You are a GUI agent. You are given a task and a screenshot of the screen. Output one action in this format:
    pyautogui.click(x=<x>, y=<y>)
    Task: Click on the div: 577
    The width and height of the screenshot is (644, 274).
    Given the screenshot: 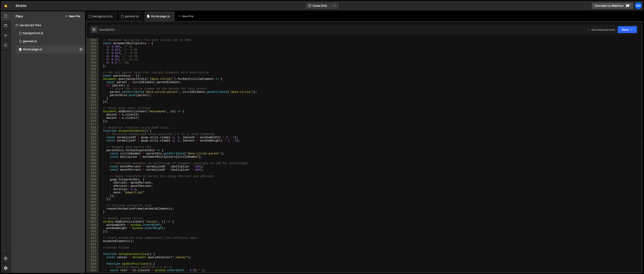 What is the action you would take?
    pyautogui.click(x=92, y=124)
    